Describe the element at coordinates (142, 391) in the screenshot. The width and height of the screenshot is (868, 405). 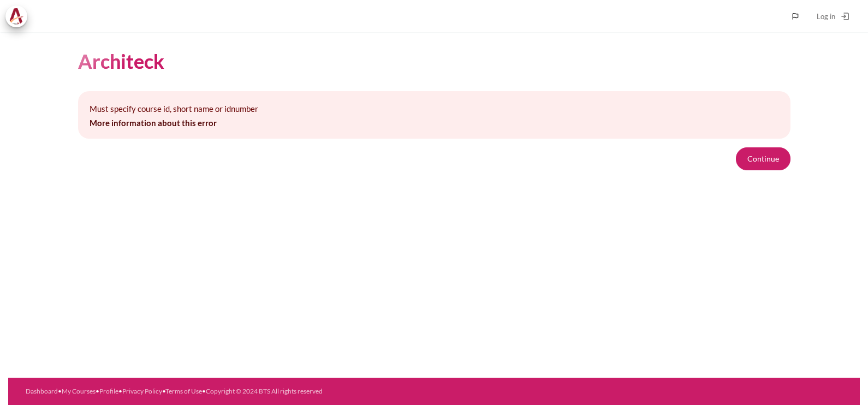
I see `a: Privacy Policy` at that location.